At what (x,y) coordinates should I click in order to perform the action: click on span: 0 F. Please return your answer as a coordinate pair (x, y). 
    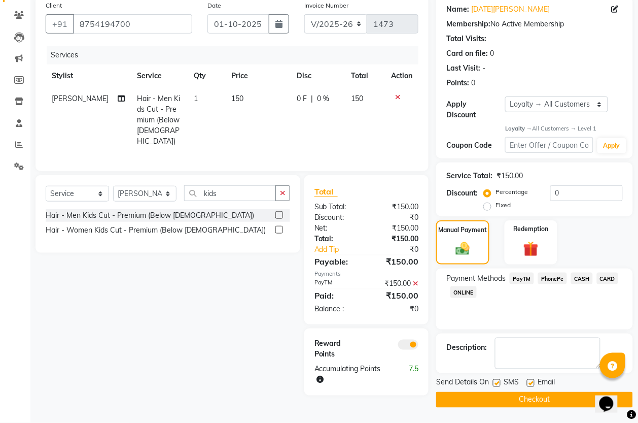
    Looking at the image, I should click on (302, 98).